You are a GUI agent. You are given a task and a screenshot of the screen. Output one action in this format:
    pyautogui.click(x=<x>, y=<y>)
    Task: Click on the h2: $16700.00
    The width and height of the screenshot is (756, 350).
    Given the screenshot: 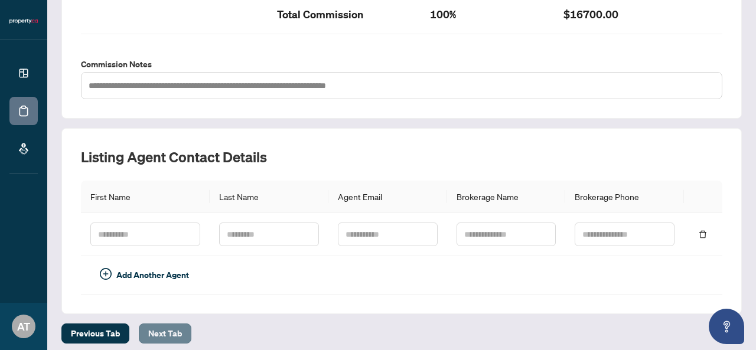 What is the action you would take?
    pyautogui.click(x=617, y=15)
    